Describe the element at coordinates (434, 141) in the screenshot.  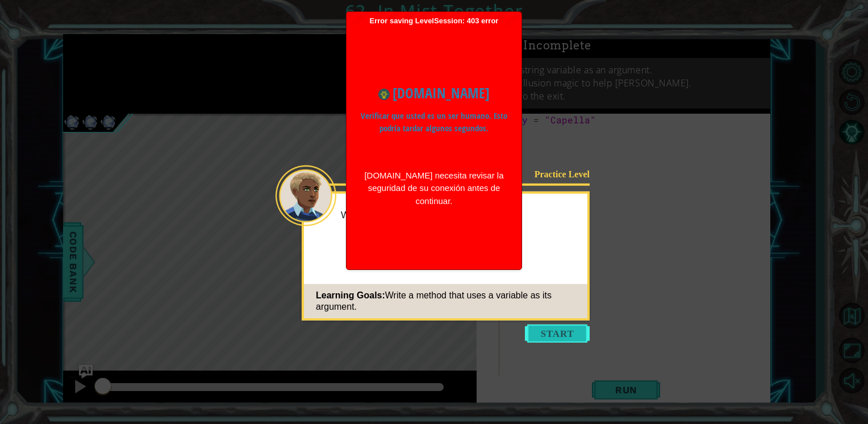
I see `span: Error saving LevelSession: 403 error` at that location.